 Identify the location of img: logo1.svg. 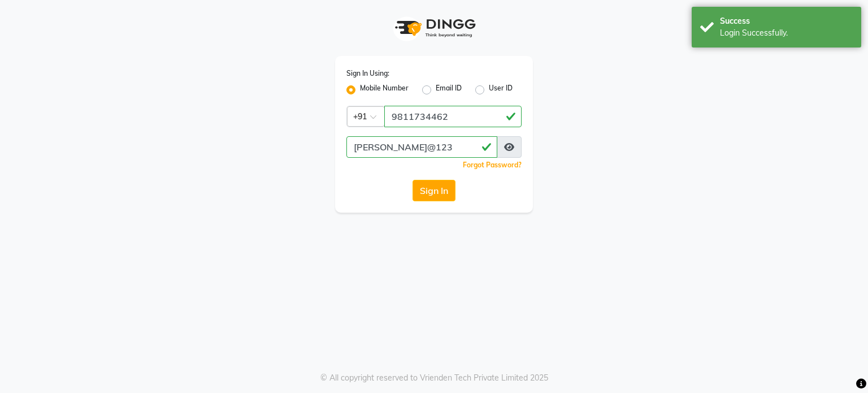
(434, 28).